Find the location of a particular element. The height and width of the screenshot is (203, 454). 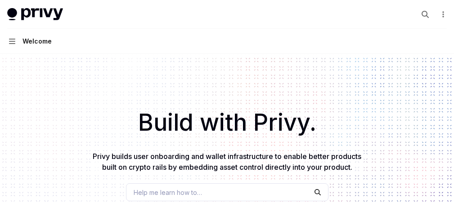

span: Help me learn how to… is located at coordinates (168, 192).